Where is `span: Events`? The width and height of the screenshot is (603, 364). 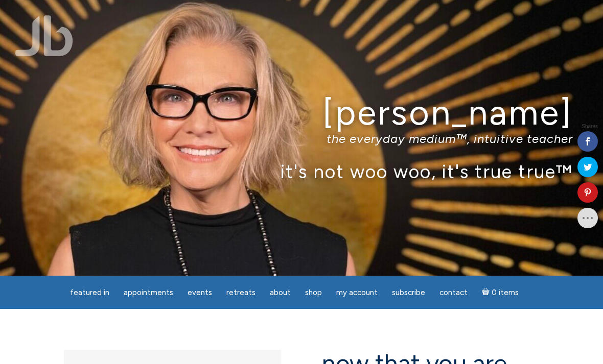
span: Events is located at coordinates (200, 293).